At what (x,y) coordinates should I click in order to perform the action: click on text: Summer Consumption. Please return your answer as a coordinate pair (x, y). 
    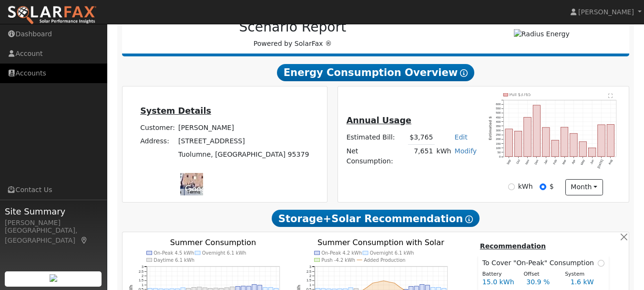
    Looking at the image, I should click on (213, 243).